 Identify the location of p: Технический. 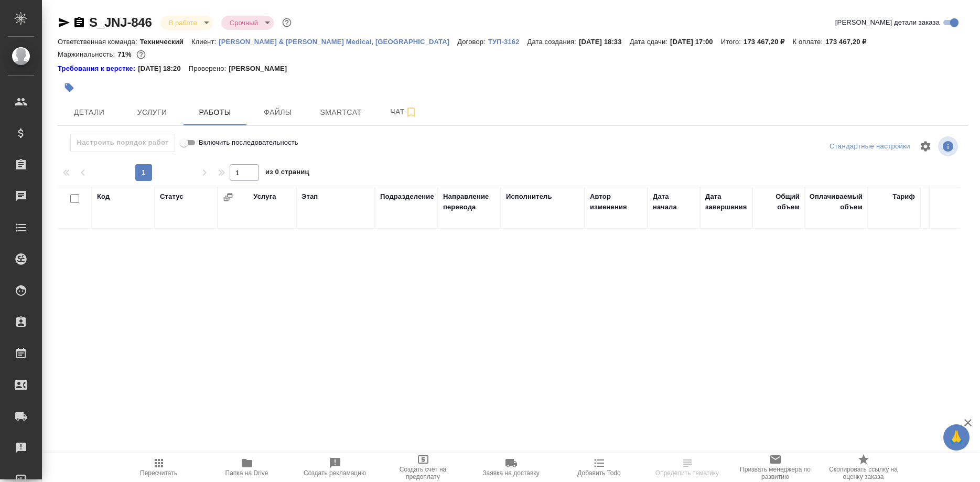
(165, 42).